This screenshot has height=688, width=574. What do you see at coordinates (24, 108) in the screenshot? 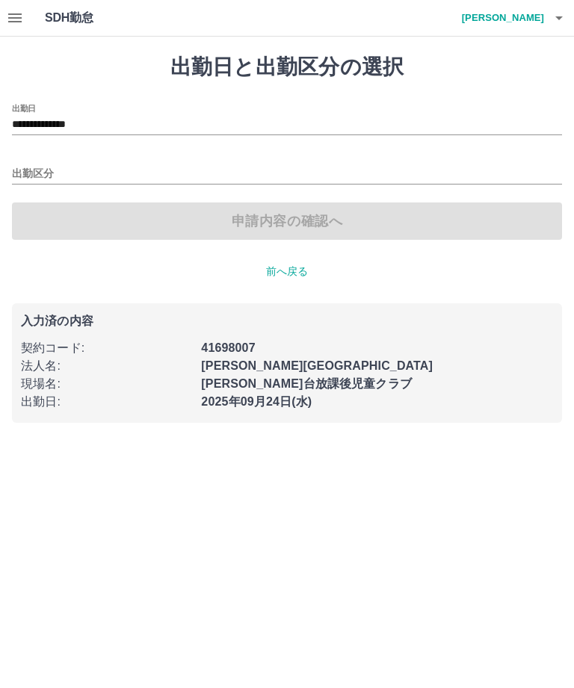
I see `label: 出勤日` at bounding box center [24, 108].